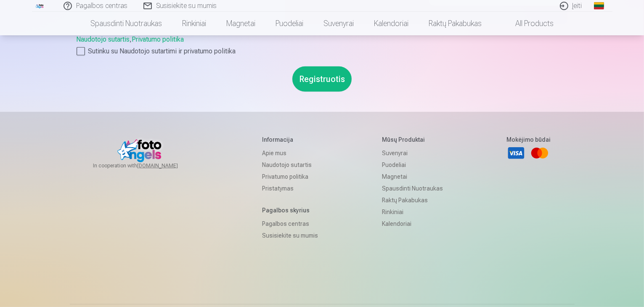  Describe the element at coordinates (290, 188) in the screenshot. I see `a: Pristatymas` at that location.